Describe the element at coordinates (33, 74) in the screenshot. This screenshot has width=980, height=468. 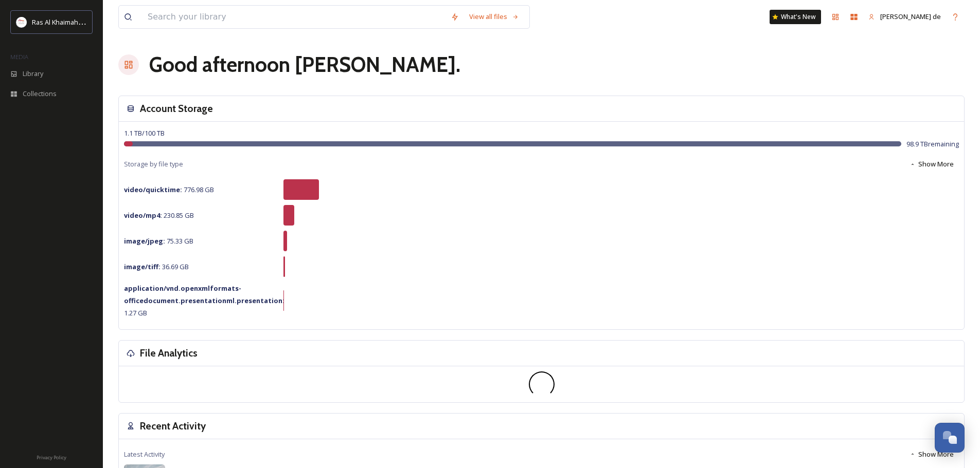
I see `span: Library` at that location.